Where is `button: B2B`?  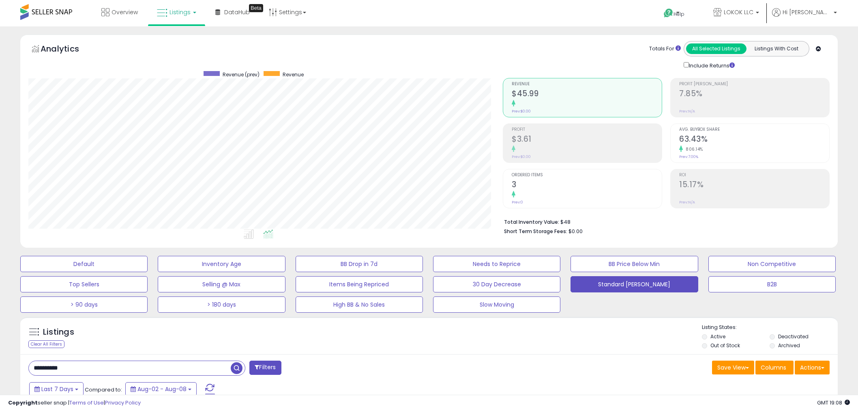 button: B2B is located at coordinates (772, 284).